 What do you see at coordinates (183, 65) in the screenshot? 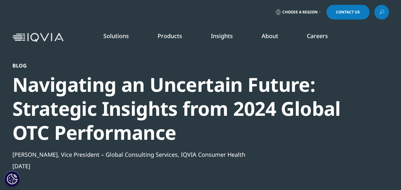
I see `div: Blog` at bounding box center [183, 65].